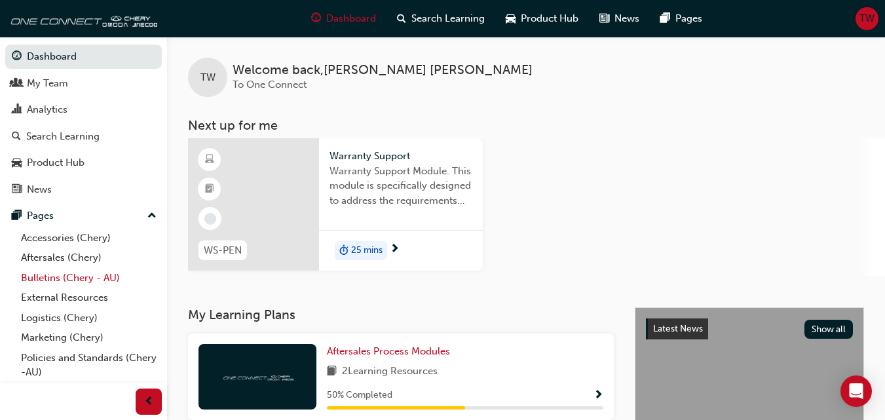 The image size is (885, 420). What do you see at coordinates (550, 18) in the screenshot?
I see `span: Product Hub` at bounding box center [550, 18].